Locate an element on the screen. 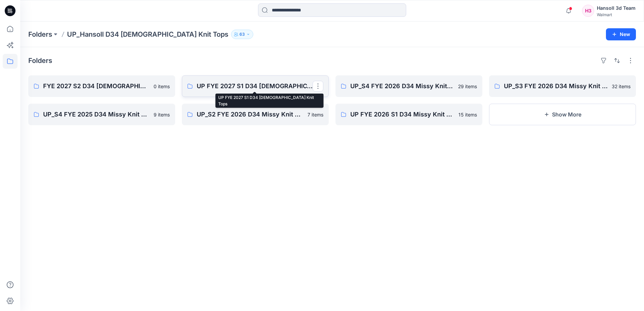 The height and width of the screenshot is (311, 644). a: UP_S4 FYE 2026 D34 Missy Knit Tops29 items is located at coordinates (409, 86).